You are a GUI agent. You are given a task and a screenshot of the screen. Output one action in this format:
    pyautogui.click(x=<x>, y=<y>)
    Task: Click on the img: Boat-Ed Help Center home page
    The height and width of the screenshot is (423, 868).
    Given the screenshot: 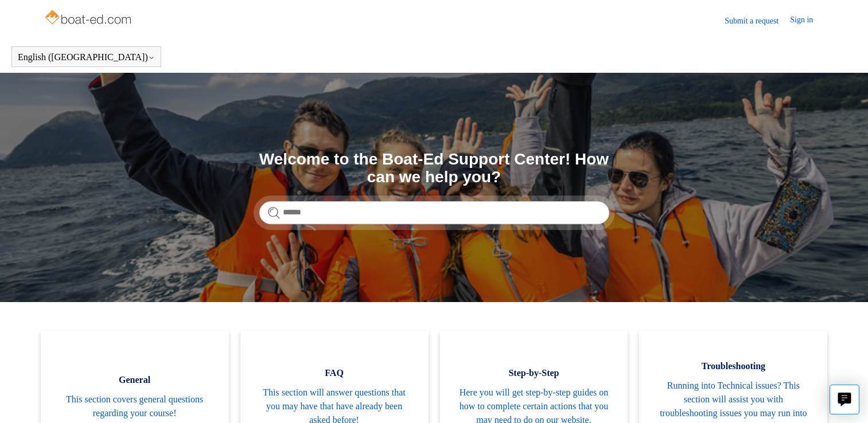 What is the action you would take?
    pyautogui.click(x=89, y=18)
    